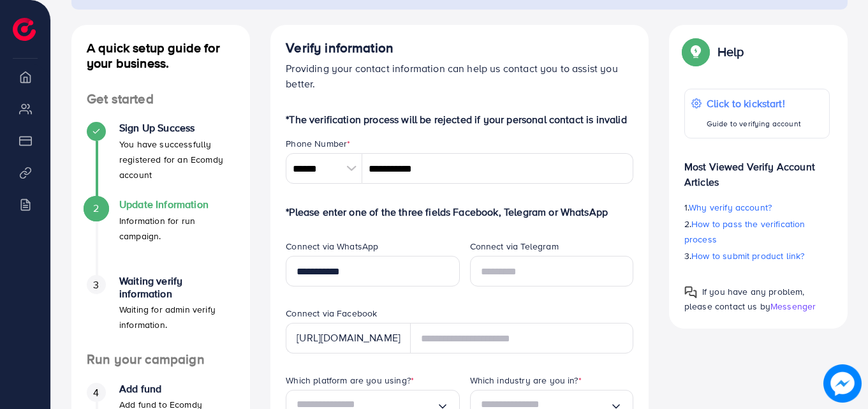  Describe the element at coordinates (731, 52) in the screenshot. I see `p: Help` at that location.